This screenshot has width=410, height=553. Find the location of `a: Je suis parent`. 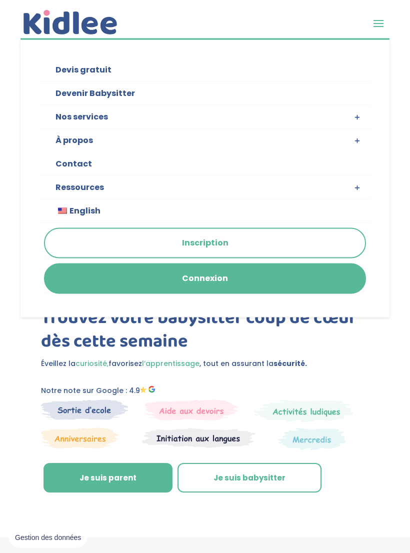

a: Je suis parent is located at coordinates (108, 478).